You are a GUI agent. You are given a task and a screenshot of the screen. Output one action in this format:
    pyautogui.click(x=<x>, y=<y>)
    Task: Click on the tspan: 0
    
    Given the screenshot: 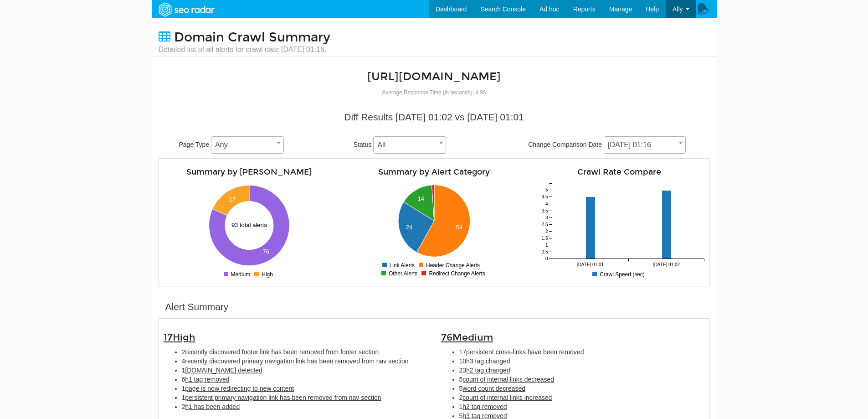 What is the action you would take?
    pyautogui.click(x=546, y=259)
    